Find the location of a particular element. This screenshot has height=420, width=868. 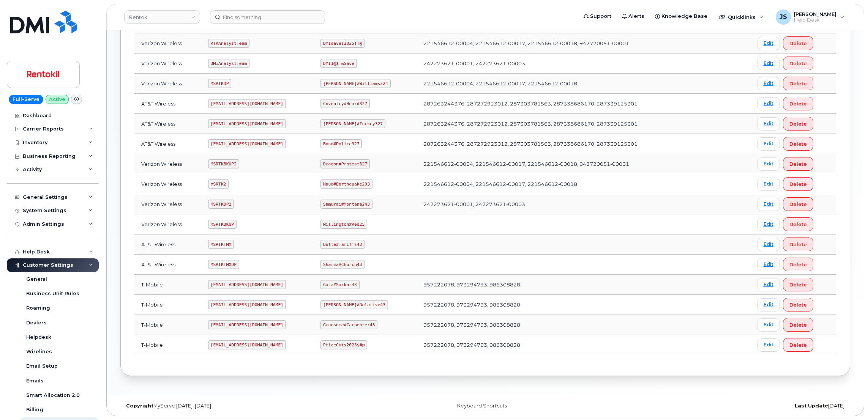

code: Bond#Police327 is located at coordinates (341, 144).